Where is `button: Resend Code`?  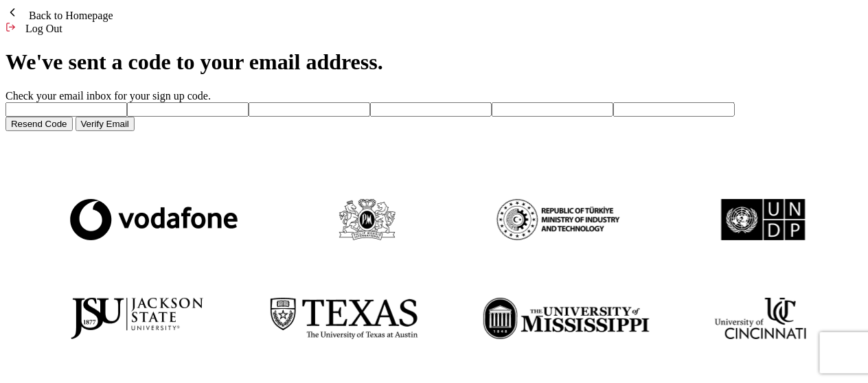
button: Resend Code is located at coordinates (39, 124).